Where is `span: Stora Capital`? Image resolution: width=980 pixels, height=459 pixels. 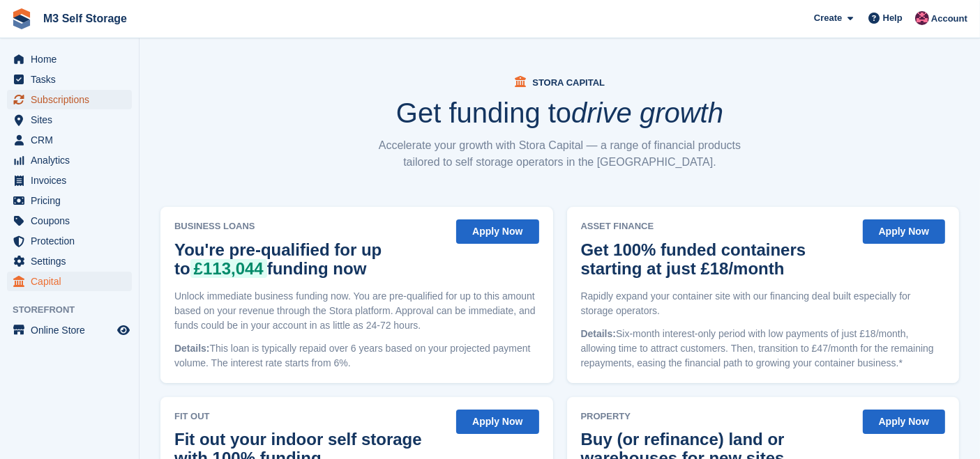 span: Stora Capital is located at coordinates (569, 82).